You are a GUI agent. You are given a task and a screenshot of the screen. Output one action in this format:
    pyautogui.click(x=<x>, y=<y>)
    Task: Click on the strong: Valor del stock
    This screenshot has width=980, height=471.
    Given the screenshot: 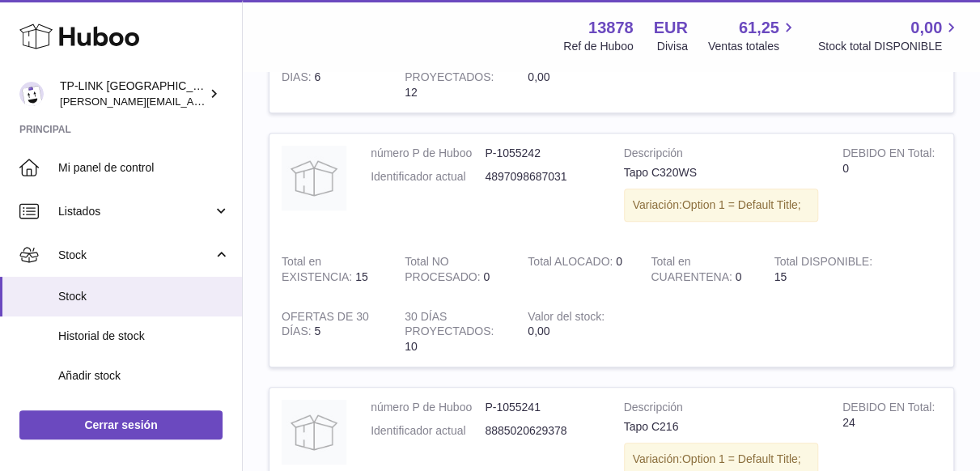 What is the action you would take?
    pyautogui.click(x=566, y=318)
    